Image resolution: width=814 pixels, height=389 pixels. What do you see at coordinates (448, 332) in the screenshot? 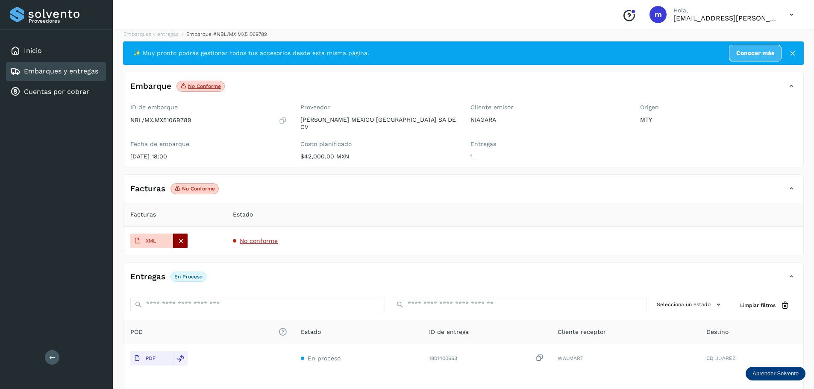
I see `span: ID de entrega` at bounding box center [448, 332].